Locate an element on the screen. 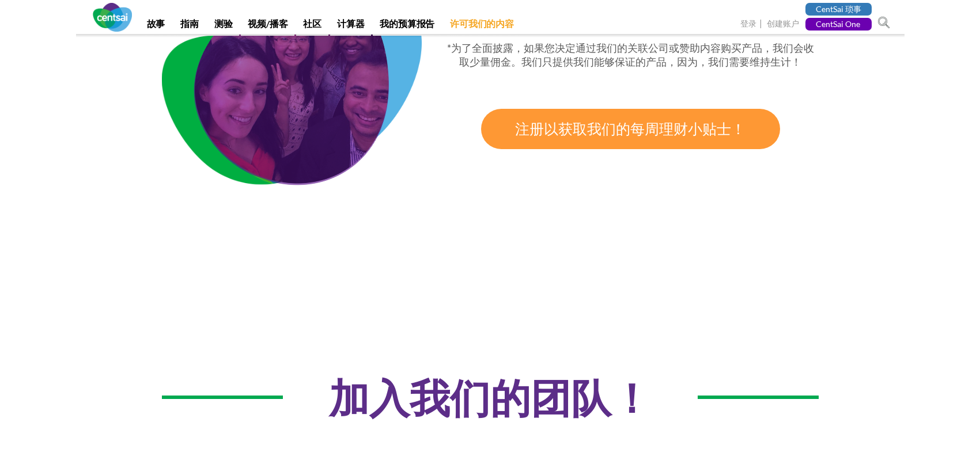  a: 测验 is located at coordinates (223, 27).